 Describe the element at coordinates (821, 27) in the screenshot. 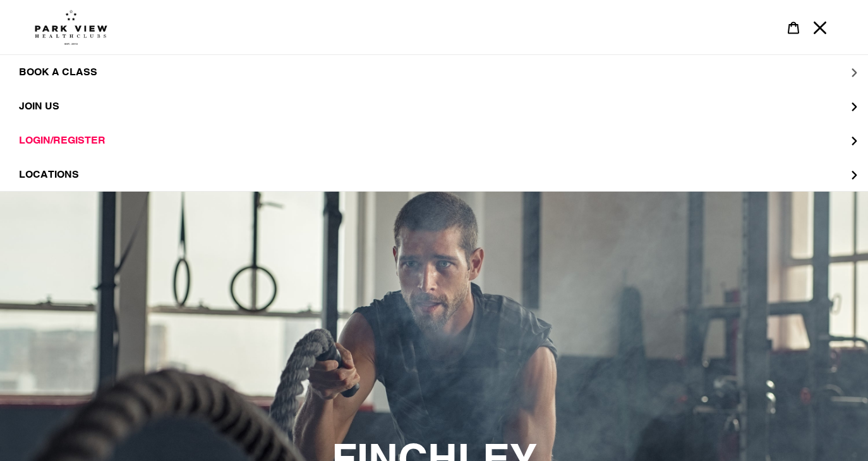

I see `button: Menu` at that location.